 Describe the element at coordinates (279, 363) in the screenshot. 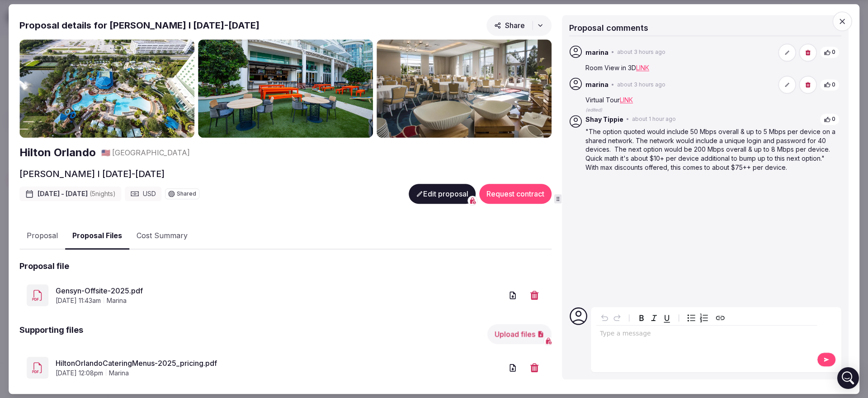

I see `a: HiltonOrlandoCateringMenus-2025_pricing.pdf` at that location.